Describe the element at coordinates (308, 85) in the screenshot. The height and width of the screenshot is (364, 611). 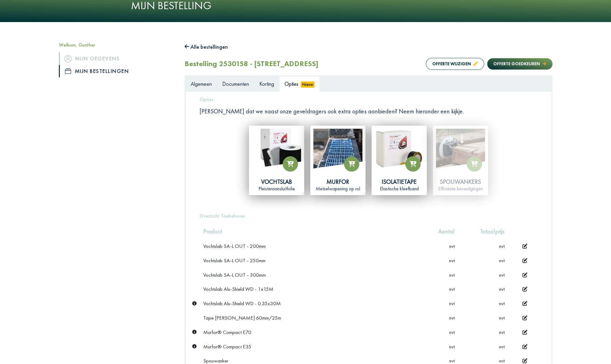
I see `span: Nieuw` at that location.